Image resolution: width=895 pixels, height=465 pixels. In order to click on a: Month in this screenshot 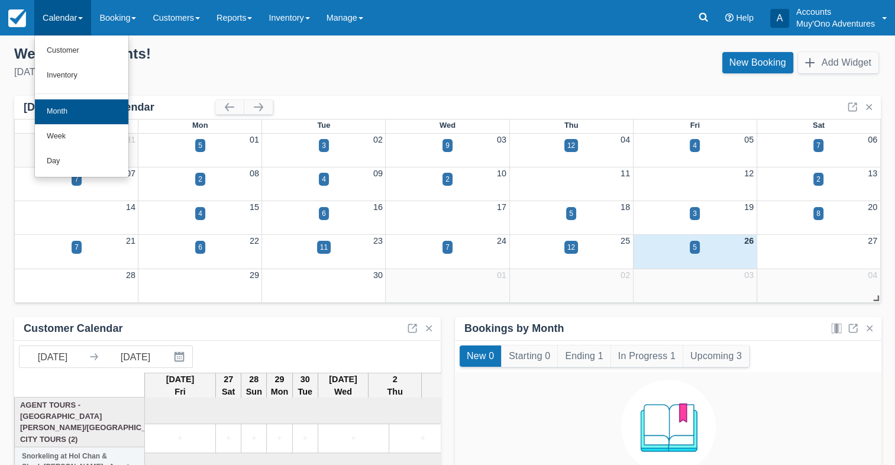, I will do `click(82, 112)`.